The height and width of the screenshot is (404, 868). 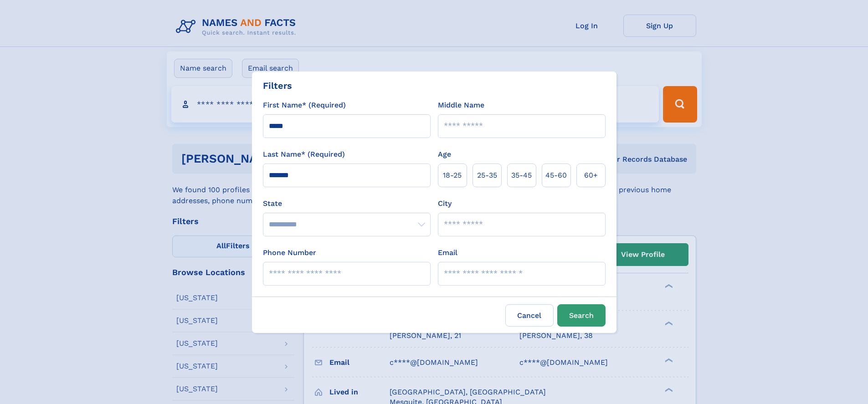 I want to click on span: 60+, so click(x=591, y=176).